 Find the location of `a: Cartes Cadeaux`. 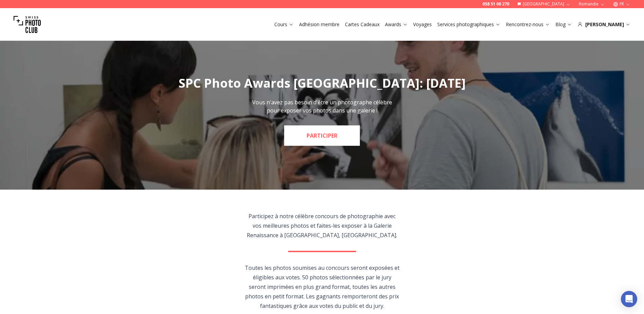

a: Cartes Cadeaux is located at coordinates (362, 25).